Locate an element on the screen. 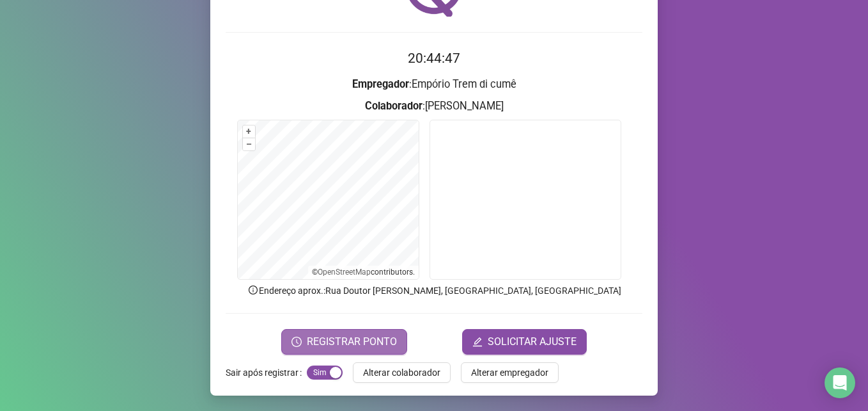  span: Alterar colaborador is located at coordinates (401, 373).